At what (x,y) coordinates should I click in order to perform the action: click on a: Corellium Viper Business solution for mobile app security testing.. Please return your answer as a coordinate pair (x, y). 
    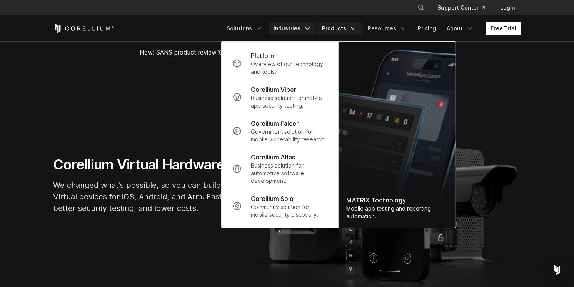
    Looking at the image, I should click on (280, 97).